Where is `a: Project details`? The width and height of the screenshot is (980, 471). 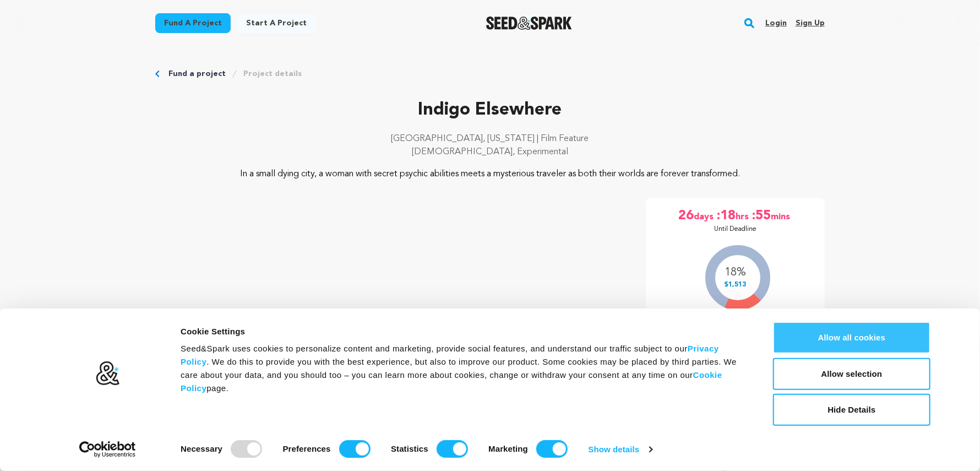 a: Project details is located at coordinates (273, 74).